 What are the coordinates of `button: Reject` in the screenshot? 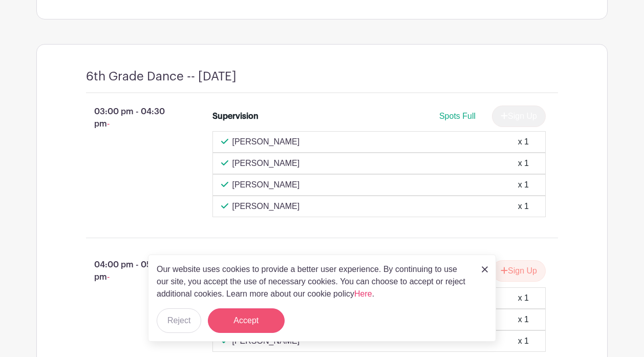 It's located at (179, 320).